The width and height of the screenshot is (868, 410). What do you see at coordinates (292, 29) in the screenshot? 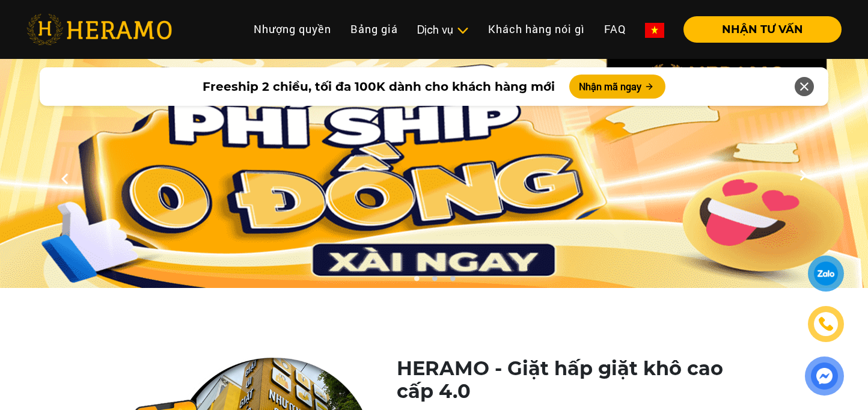
I see `a: Nhượng quyền` at bounding box center [292, 29].